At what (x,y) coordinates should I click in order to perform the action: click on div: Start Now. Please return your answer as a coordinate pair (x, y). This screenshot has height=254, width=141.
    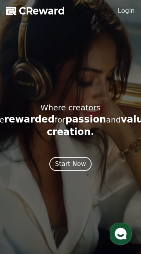
    Looking at the image, I should click on (70, 164).